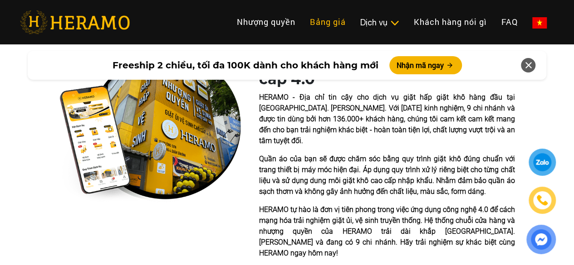 The image size is (574, 265). What do you see at coordinates (328, 22) in the screenshot?
I see `a: Bảng giá` at bounding box center [328, 22].